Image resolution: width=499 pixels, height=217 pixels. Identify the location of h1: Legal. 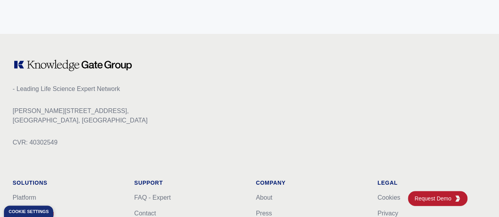
(432, 183).